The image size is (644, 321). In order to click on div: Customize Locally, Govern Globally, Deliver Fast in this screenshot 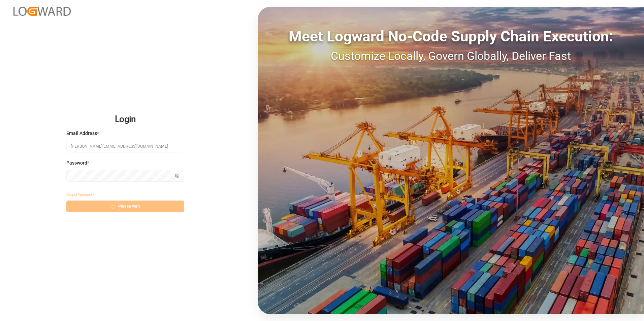, I will do `click(451, 56)`.